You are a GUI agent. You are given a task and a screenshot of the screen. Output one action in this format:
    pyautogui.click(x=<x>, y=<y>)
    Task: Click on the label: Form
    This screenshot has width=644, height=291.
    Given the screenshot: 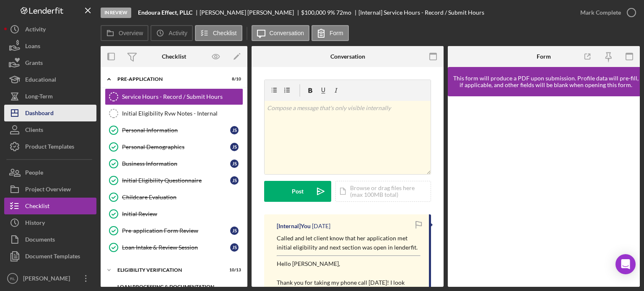 What is the action you would take?
    pyautogui.click(x=336, y=33)
    